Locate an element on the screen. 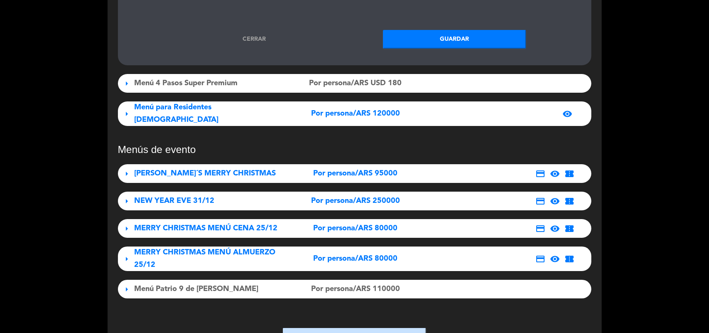  span: Por persona/ARS 120000 is located at coordinates (356, 113).